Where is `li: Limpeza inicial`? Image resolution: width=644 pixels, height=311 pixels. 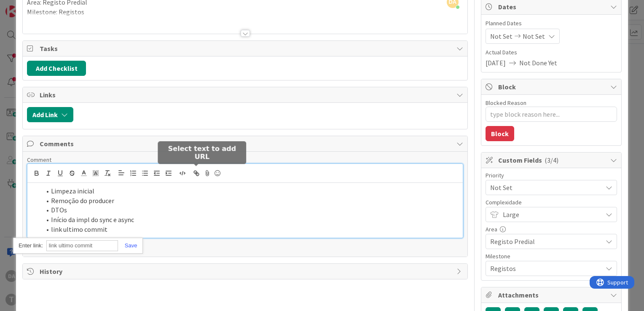
li: Limpeza inicial is located at coordinates (250, 191).